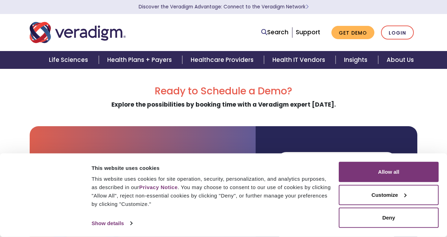 The width and height of the screenshot is (447, 237). What do you see at coordinates (308, 32) in the screenshot?
I see `a: Support` at bounding box center [308, 32].